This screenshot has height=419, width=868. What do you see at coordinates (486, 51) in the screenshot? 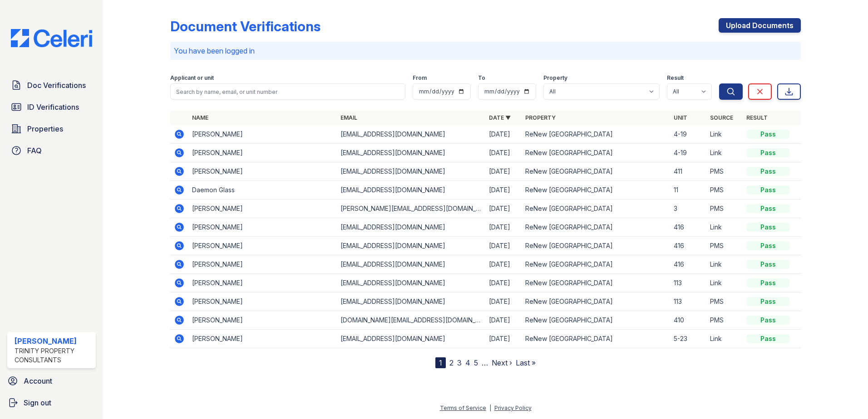
I see `p: You have been logged in` at bounding box center [486, 51].